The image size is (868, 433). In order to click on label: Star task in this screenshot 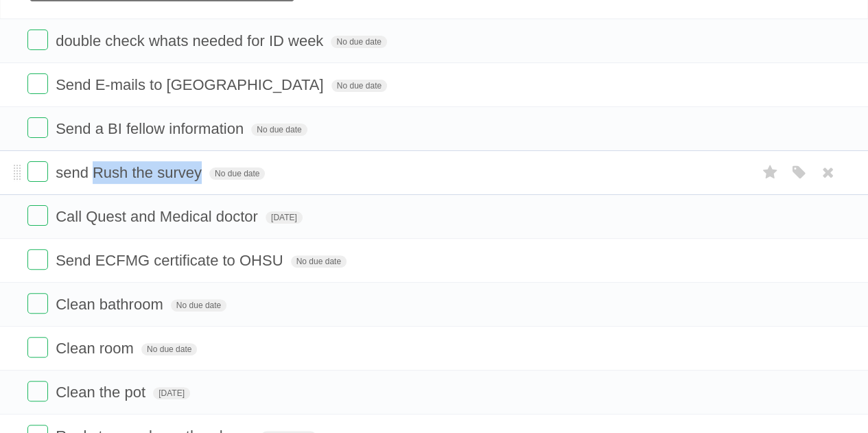, I will do `click(770, 172)`.